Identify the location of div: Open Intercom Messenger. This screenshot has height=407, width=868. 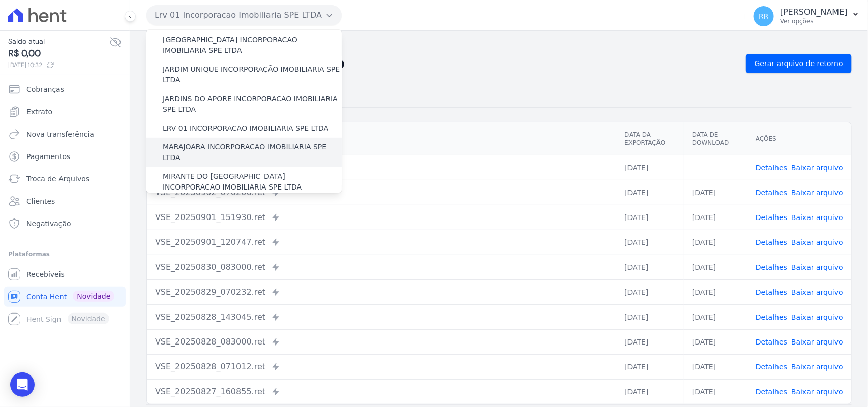
(22, 385).